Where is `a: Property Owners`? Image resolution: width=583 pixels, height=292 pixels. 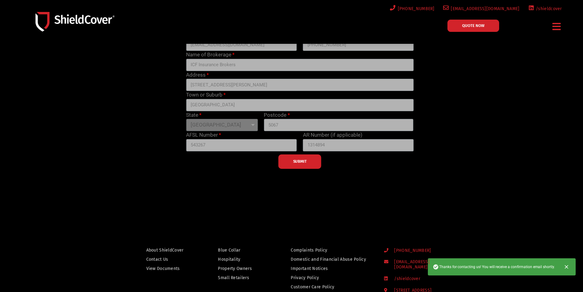 a: Property Owners is located at coordinates (241, 268).